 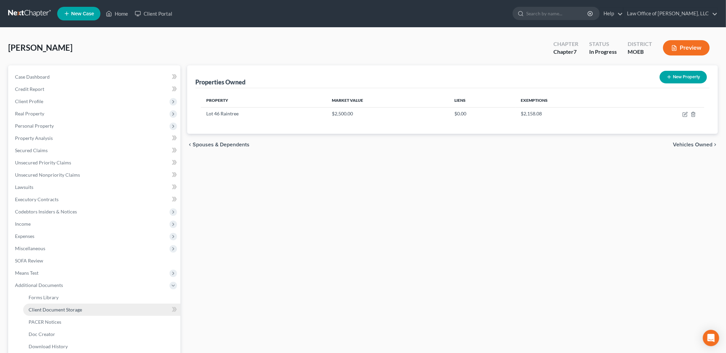 I want to click on th: Liens, so click(x=482, y=100).